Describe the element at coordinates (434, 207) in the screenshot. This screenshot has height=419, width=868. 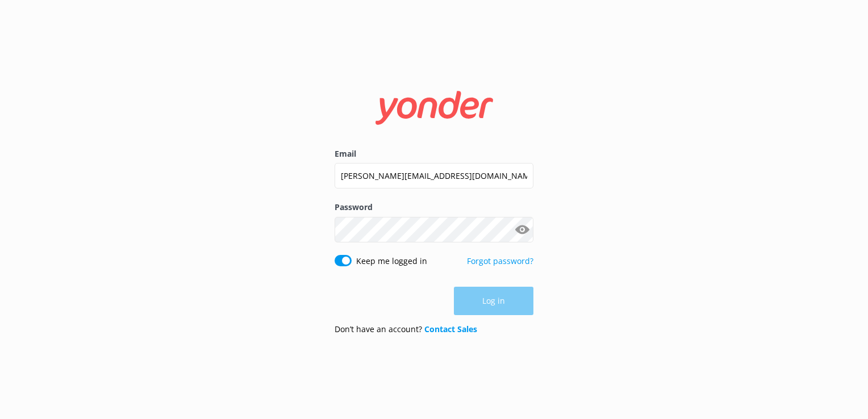
I see `label: Password` at that location.